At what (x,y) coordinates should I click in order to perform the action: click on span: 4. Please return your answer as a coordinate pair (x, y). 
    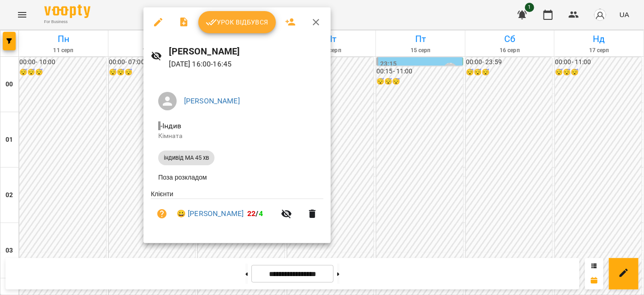
    Looking at the image, I should click on (260, 214).